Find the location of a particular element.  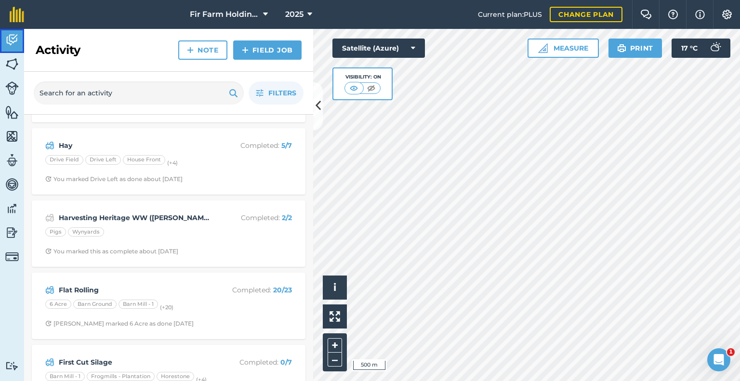

div: Drive Field is located at coordinates (64, 160).